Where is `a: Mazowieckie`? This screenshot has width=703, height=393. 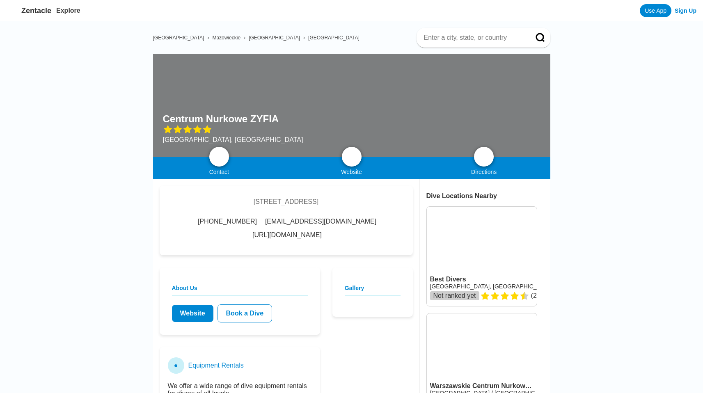 a: Mazowieckie is located at coordinates (226, 38).